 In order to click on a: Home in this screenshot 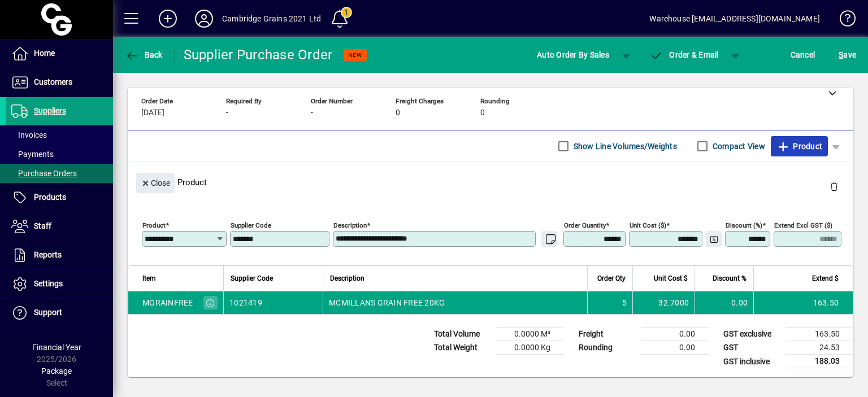, I will do `click(59, 54)`.